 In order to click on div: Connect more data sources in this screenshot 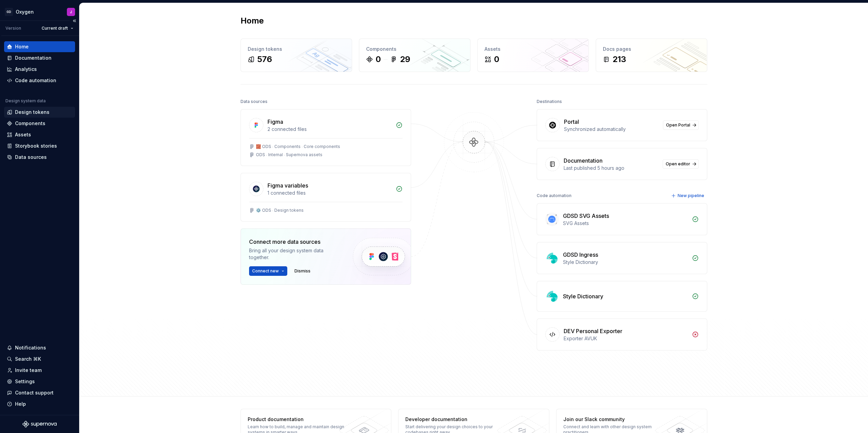, I will do `click(295, 242)`.